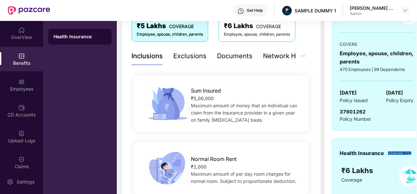 This screenshot has height=194, width=417. I want to click on span: ellipsis, so click(304, 56).